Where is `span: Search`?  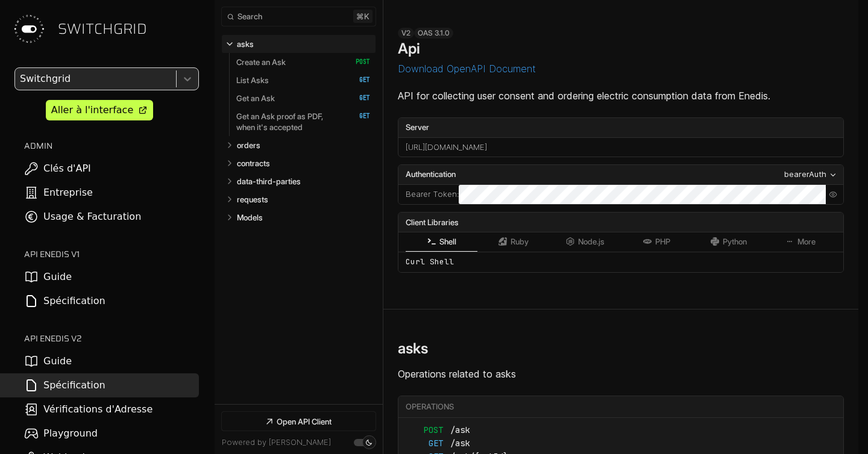 span: Search is located at coordinates (249, 16).